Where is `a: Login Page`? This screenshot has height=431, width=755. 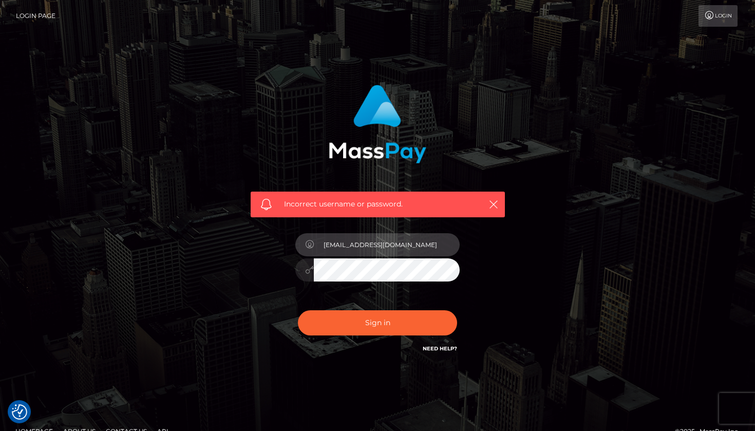
a: Login Page is located at coordinates (35, 16).